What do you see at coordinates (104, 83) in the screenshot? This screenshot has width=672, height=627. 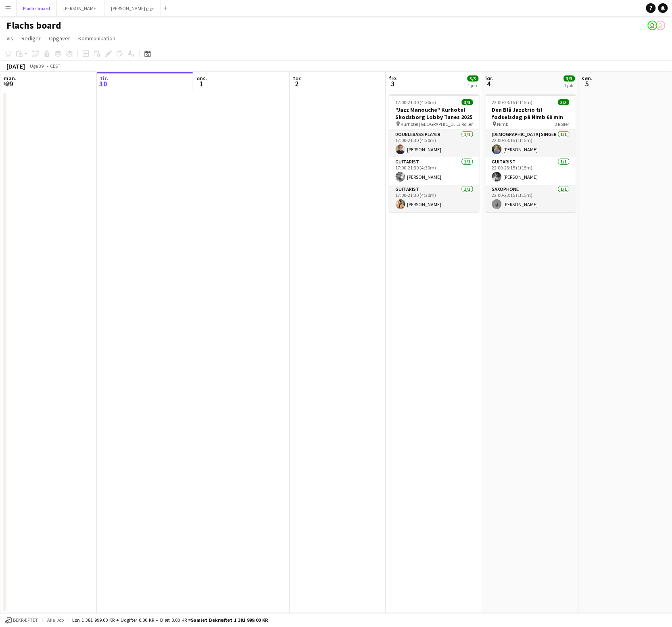 I see `span: 30` at bounding box center [104, 83].